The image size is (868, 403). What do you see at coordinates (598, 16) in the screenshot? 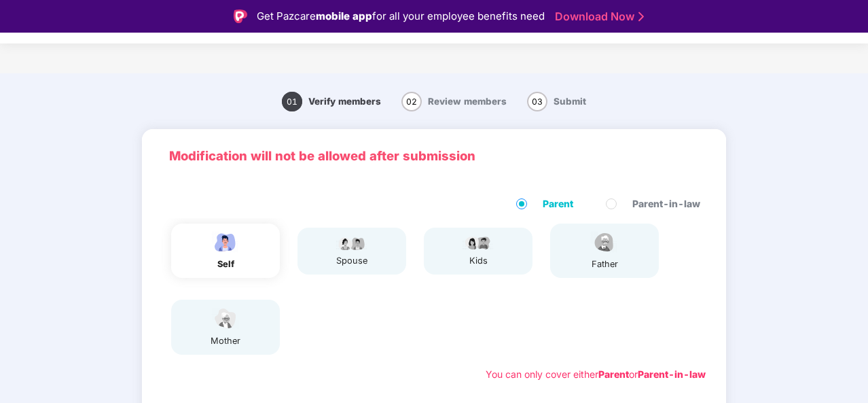
I see `a: Download Now` at bounding box center [598, 16].